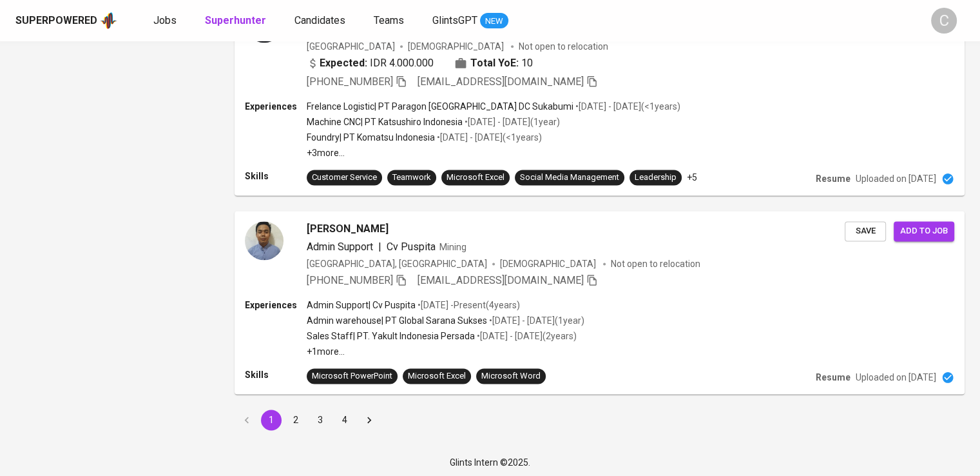 This screenshot has height=476, width=980. What do you see at coordinates (397, 321) in the screenshot?
I see `p: Admin warehouse | PT Global Sarana Sukses` at bounding box center [397, 321].